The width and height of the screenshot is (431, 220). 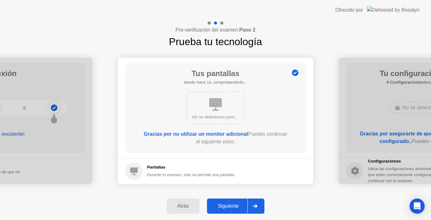 I want to click on h4: Pre-verificación del examen:, so click(x=215, y=30).